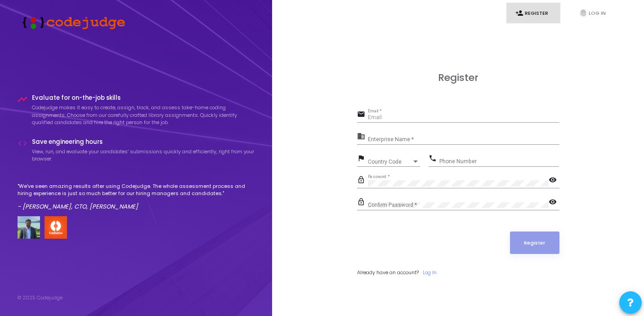 This screenshot has width=644, height=316. What do you see at coordinates (144, 142) in the screenshot?
I see `h4: Save engineering hours` at bounding box center [144, 142].